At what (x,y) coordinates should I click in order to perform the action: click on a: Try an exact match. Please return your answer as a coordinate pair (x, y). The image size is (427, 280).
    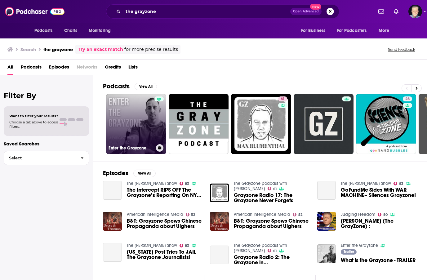
    Looking at the image, I should click on (100, 49).